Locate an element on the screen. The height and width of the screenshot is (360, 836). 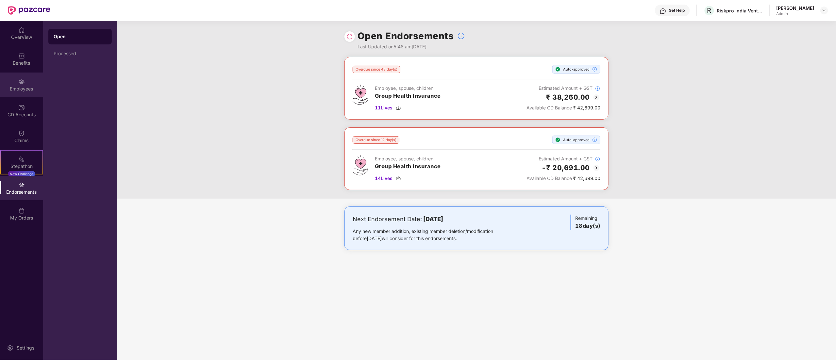
img: svg+xml;base64,PHN2ZyBpZD0iRHJvcGRvd24tMzJ4MzIiIHhtbG5zPSJodHRwOi8vd3d3LnczLm9yZy8yMDAwL3N2ZyIgd2... is located at coordinates (824, 10).